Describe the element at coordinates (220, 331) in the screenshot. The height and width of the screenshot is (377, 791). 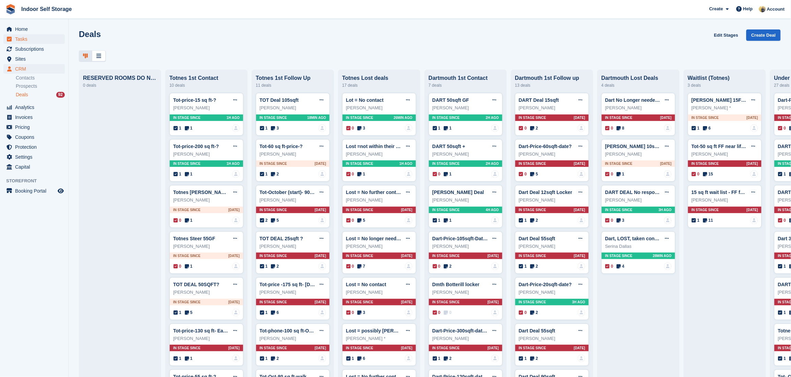
I see `a: Tot-price-130 sq ft- Early part of October?` at that location.